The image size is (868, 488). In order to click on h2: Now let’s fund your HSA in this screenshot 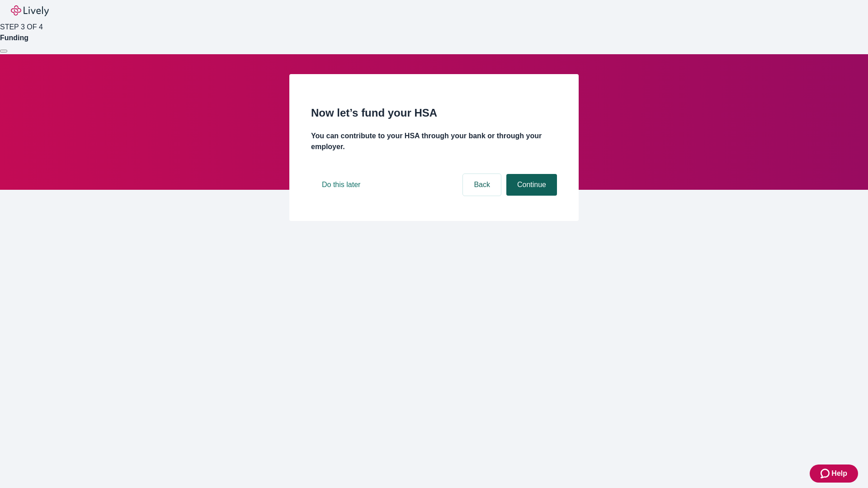, I will do `click(434, 113)`.